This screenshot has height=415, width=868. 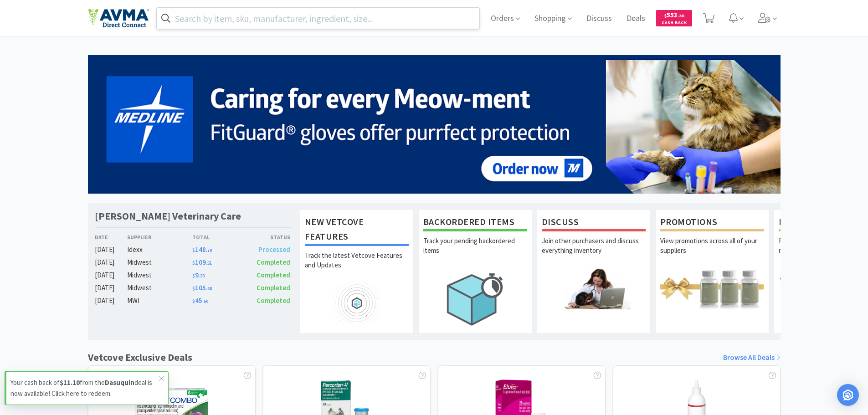 What do you see at coordinates (674, 18) in the screenshot?
I see `a: $553.36Cash Back` at bounding box center [674, 18].